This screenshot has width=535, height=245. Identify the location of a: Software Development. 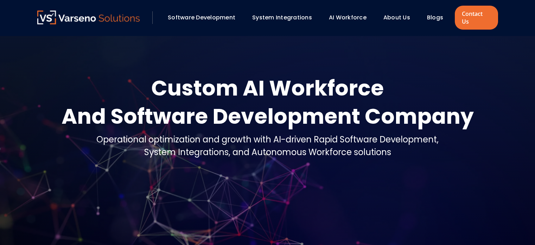
(202, 17).